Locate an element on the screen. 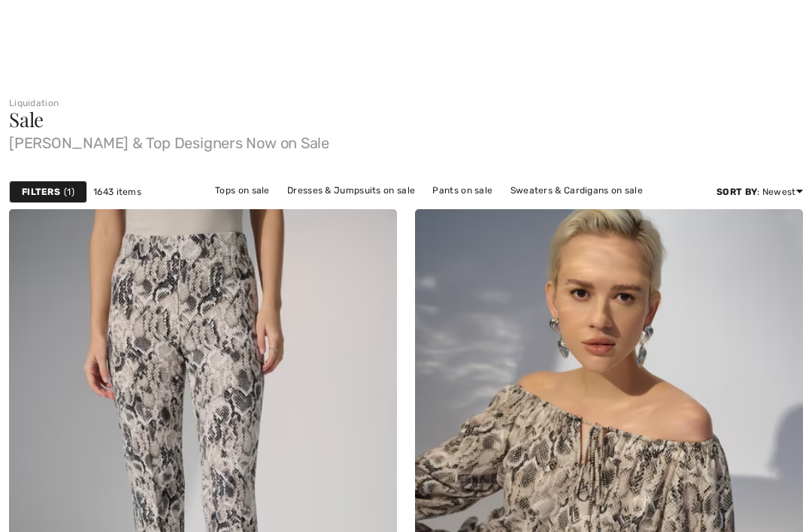 The height and width of the screenshot is (532, 812). strong: Filters is located at coordinates (40, 192).